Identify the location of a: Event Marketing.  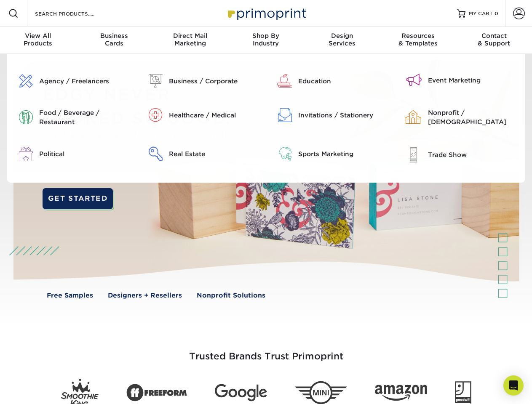
(460, 80).